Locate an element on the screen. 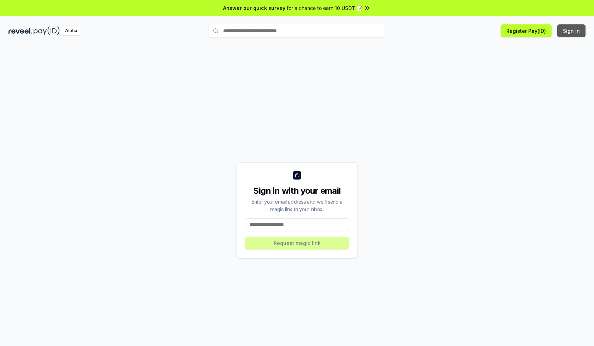 Image resolution: width=594 pixels, height=346 pixels. div: Alpha is located at coordinates (71, 31).